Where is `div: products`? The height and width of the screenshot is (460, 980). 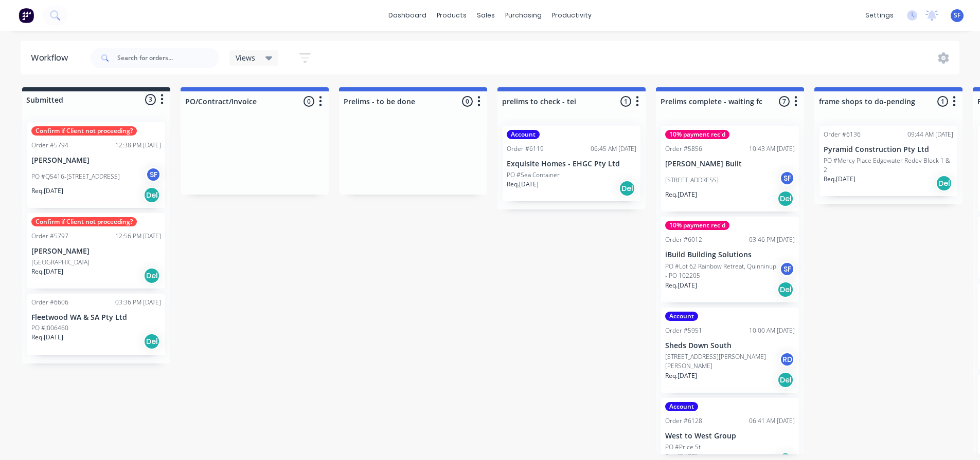 div: products is located at coordinates (452, 15).